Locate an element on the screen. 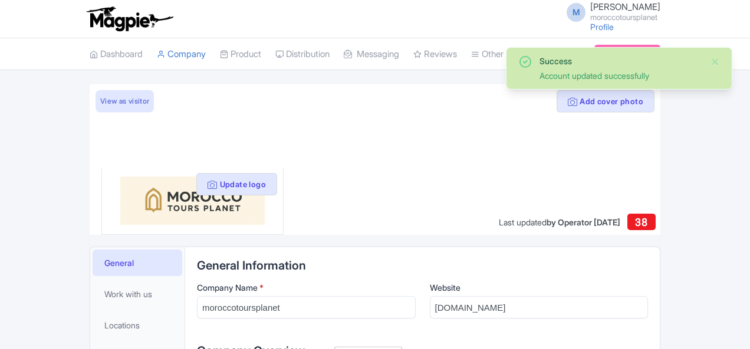 This screenshot has width=750, height=349. a: Subscription is located at coordinates (627, 54).